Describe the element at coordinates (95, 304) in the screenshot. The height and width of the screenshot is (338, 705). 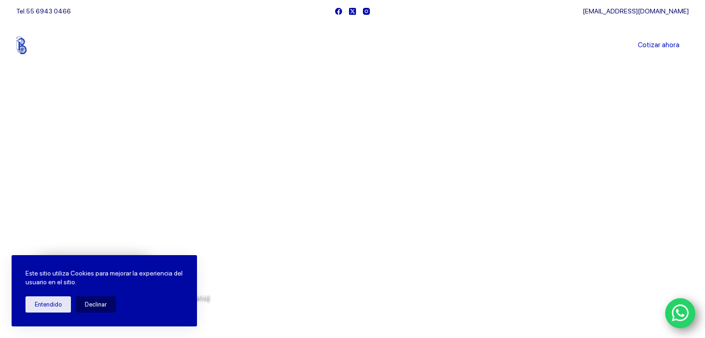
I see `button: Declinar` at that location.